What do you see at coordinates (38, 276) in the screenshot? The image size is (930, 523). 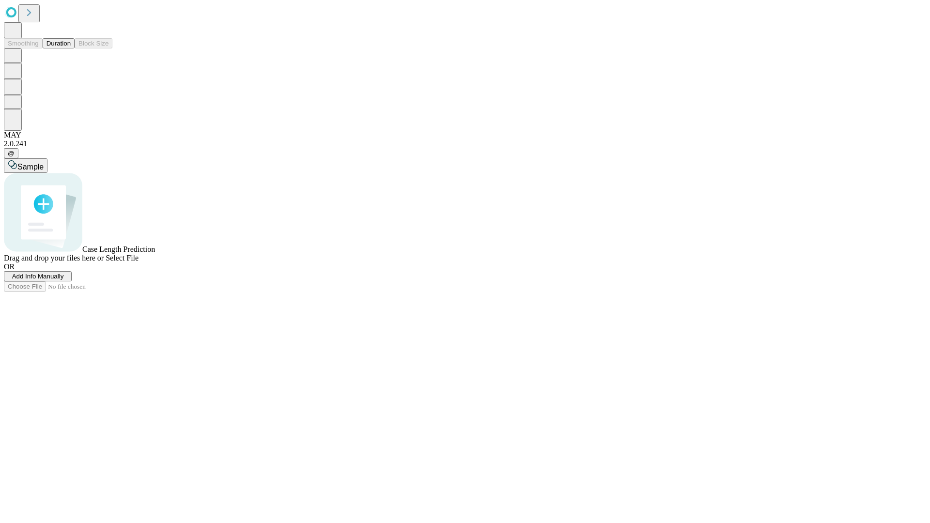 I see `button: Add Info Manually` at bounding box center [38, 276].